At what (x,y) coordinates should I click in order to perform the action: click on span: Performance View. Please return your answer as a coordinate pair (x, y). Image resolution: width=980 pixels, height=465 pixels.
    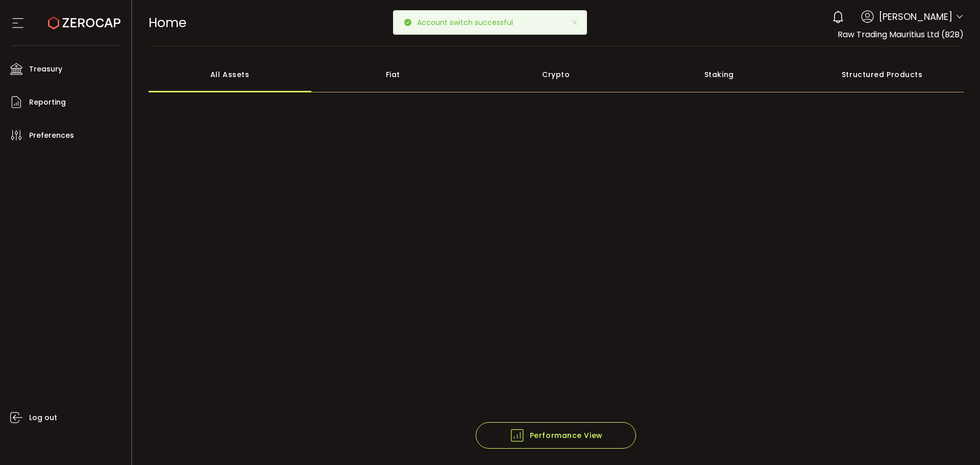
    Looking at the image, I should click on (556, 435).